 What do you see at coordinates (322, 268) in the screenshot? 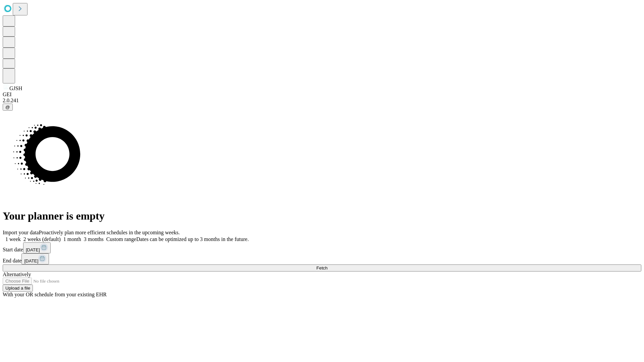
I see `button: Fetch` at bounding box center [322, 268].